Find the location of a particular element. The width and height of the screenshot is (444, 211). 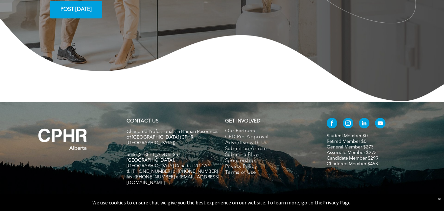

a: Submit a Blog is located at coordinates (269, 155).